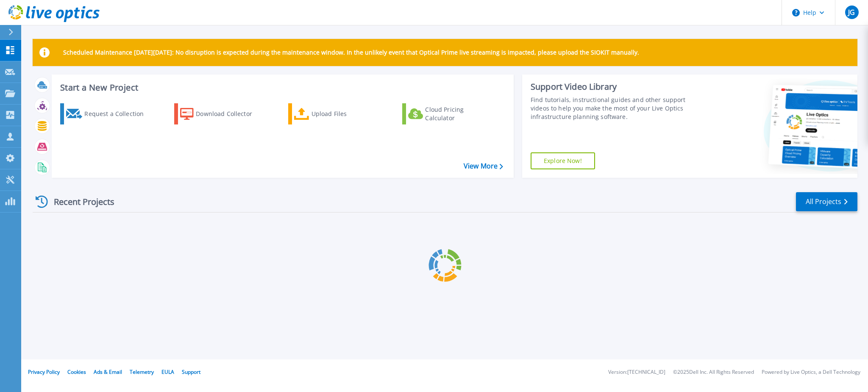  I want to click on div: Find tutorials, instructional guides and other support videos to help you make the most of your L..., so click(616, 109).